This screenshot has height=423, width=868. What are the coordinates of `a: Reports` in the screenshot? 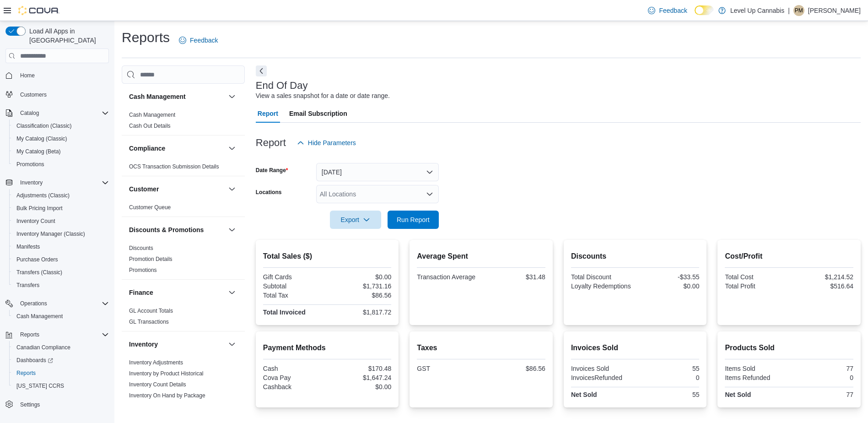 It's located at (26, 373).